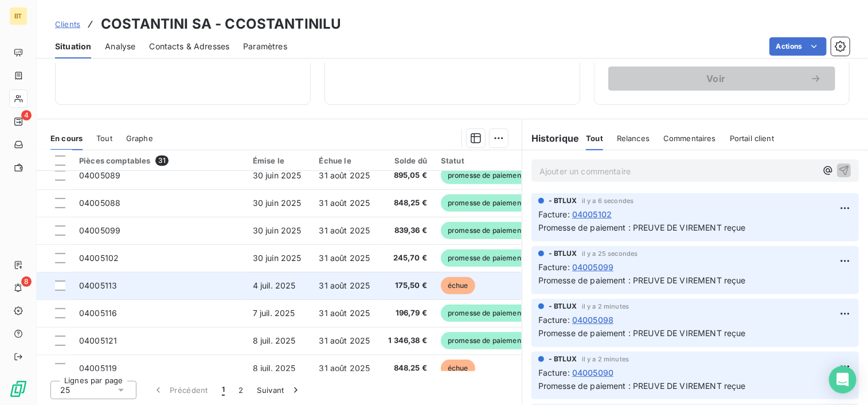 This screenshot has width=868, height=405. I want to click on span: 25, so click(65, 390).